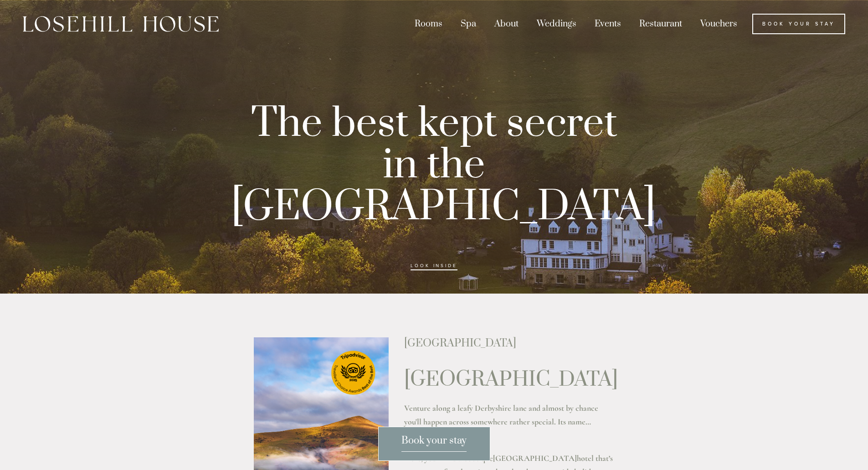 This screenshot has height=470, width=868. I want to click on a: Book Your Stay, so click(799, 24).